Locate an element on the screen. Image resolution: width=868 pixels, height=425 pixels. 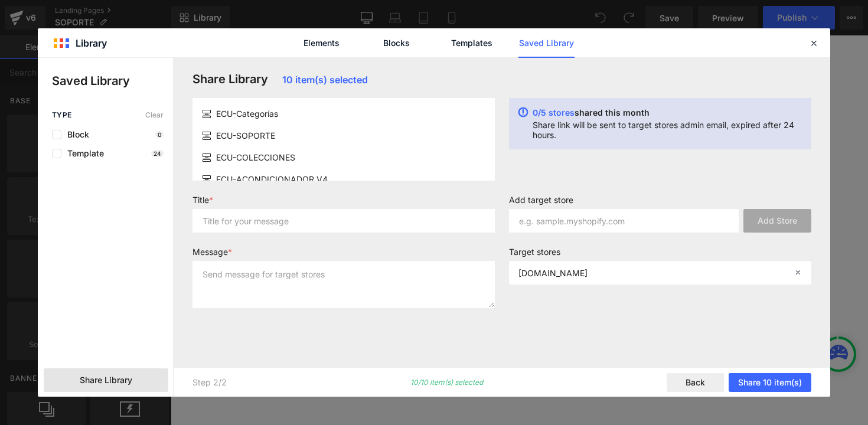
span: shared this month is located at coordinates (612, 112).